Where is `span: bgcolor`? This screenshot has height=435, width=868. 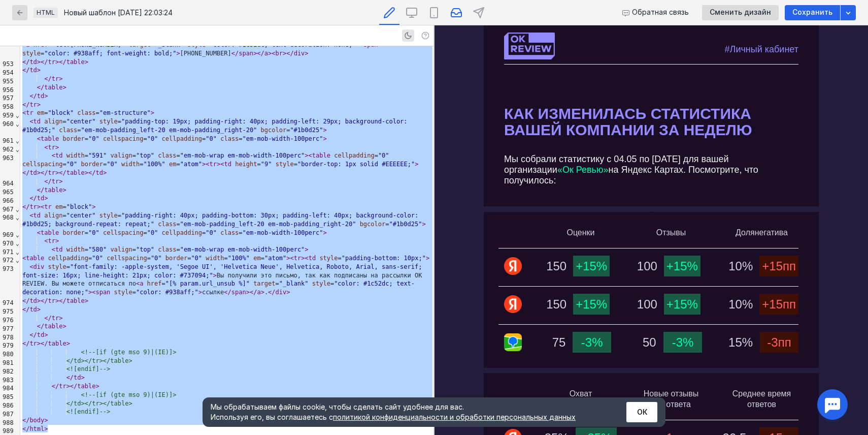
span: bgcolor is located at coordinates (273, 130).